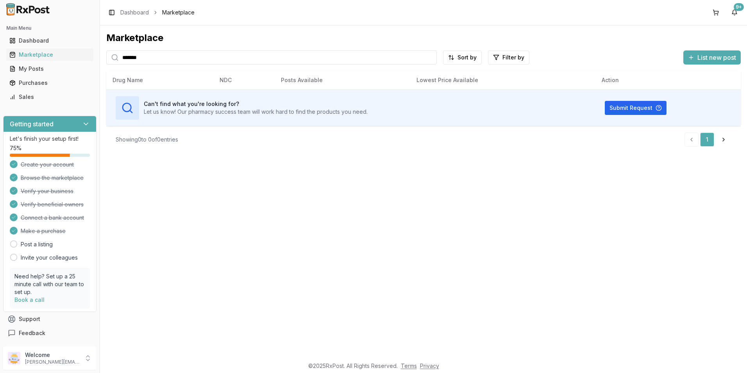 This screenshot has width=747, height=373. I want to click on a: Sales, so click(50, 97).